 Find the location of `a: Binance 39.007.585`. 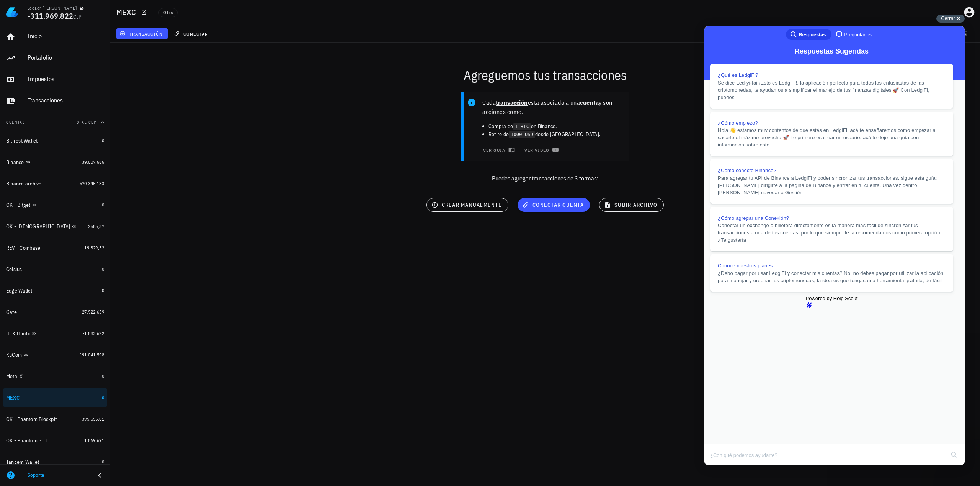

a: Binance 39.007.585 is located at coordinates (55, 162).